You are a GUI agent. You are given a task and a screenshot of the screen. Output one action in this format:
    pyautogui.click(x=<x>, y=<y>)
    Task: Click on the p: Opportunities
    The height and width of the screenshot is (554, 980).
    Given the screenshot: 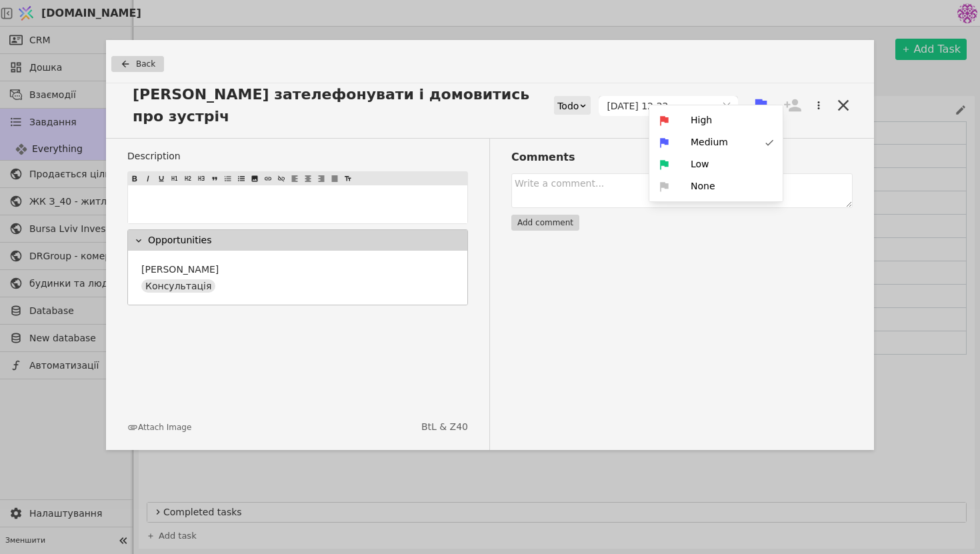 What is the action you would take?
    pyautogui.click(x=180, y=240)
    